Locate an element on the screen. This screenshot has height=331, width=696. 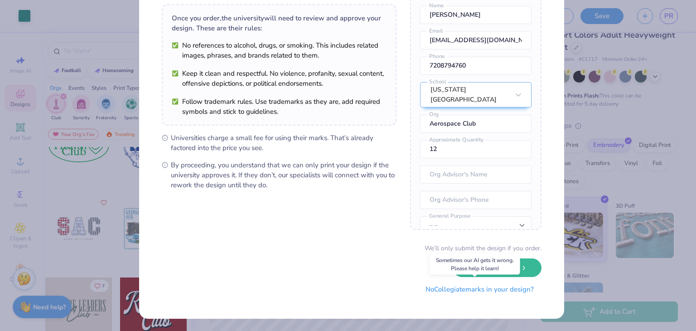
input: Org Advisor's Phone is located at coordinates (476, 200).